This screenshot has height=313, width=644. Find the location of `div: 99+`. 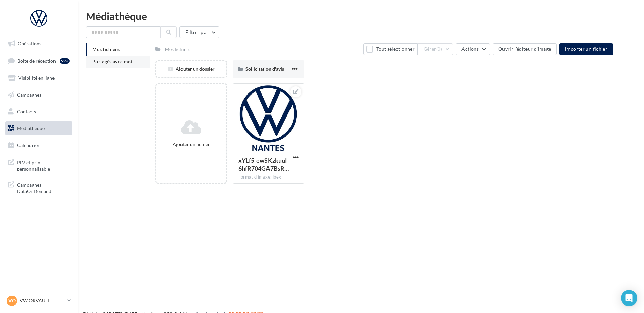

div: 99+ is located at coordinates (65, 61).